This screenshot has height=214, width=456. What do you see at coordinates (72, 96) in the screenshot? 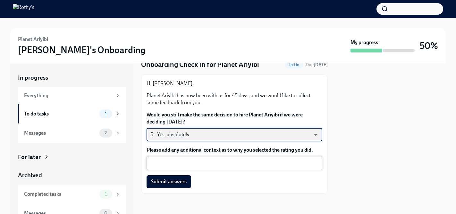
I see `a: Everything` at bounding box center [72, 96].